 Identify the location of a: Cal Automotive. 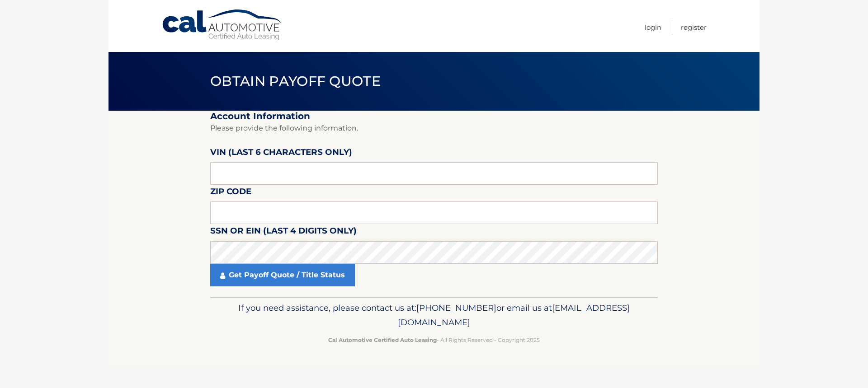
(222, 25).